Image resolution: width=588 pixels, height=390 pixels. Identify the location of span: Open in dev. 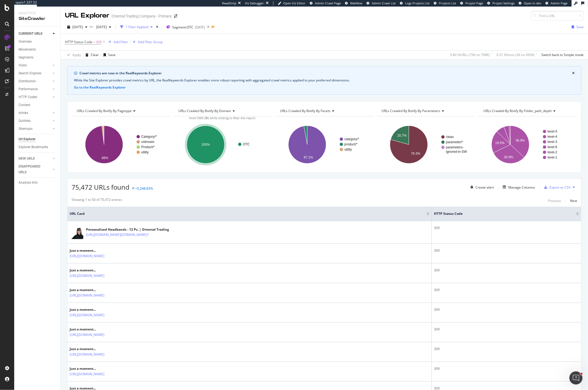
(532, 3).